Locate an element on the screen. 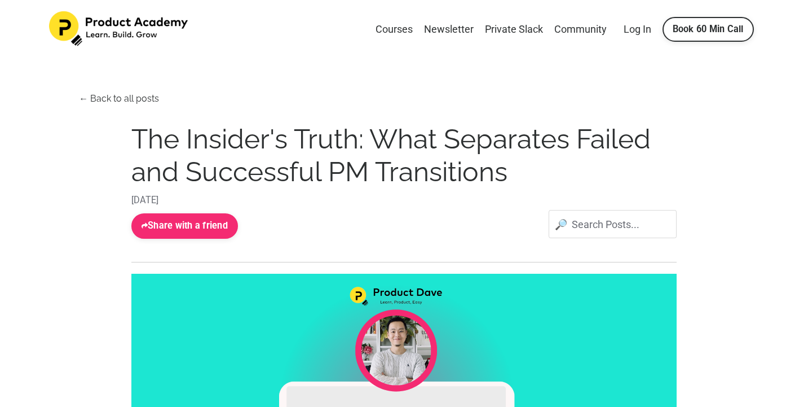 The height and width of the screenshot is (407, 808). h1: The Insider's Truth: What Separates Failed and Successful PM Transitions is located at coordinates (404, 155).